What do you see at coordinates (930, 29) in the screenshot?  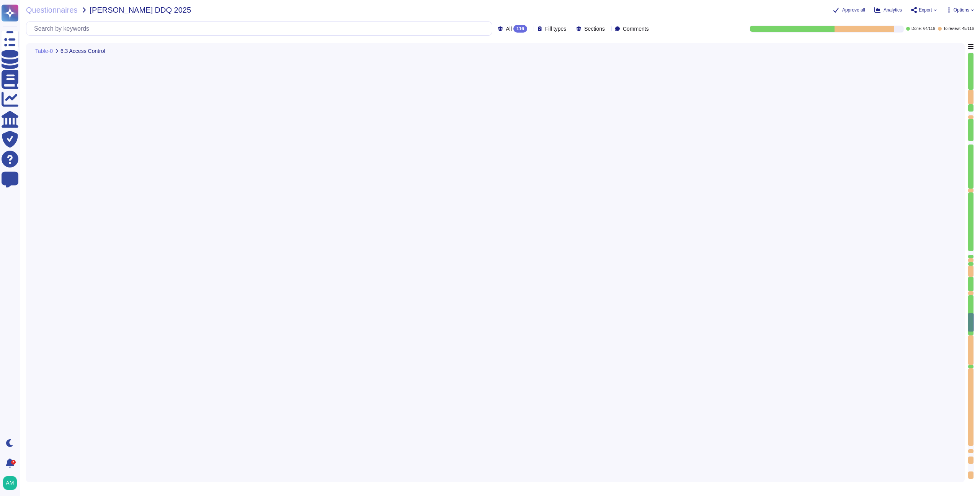 I see `span: 64 / 116` at bounding box center [930, 29].